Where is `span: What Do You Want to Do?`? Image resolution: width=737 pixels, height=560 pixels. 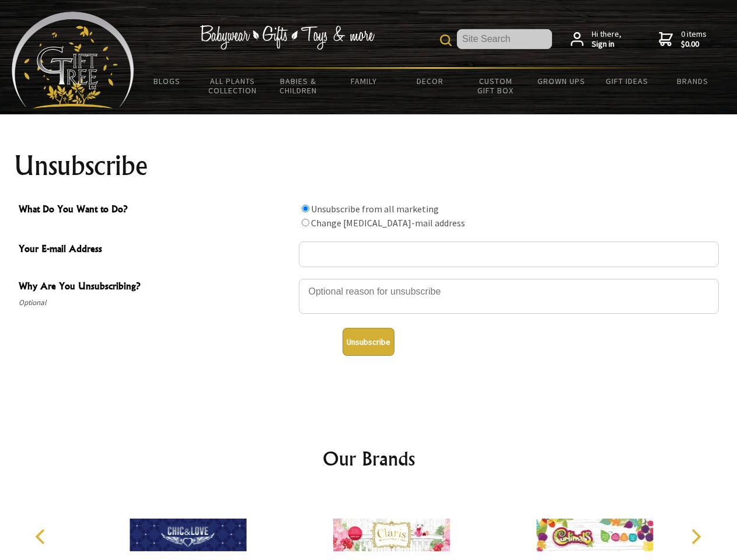 span: What Do You Want to Do? is located at coordinates (156, 210).